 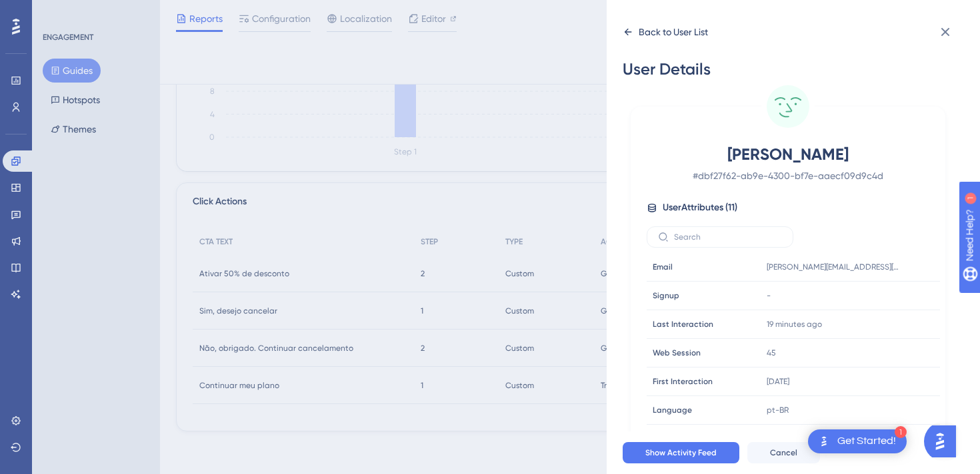 What do you see at coordinates (867, 442) in the screenshot?
I see `div: Get Started!` at bounding box center [867, 442].